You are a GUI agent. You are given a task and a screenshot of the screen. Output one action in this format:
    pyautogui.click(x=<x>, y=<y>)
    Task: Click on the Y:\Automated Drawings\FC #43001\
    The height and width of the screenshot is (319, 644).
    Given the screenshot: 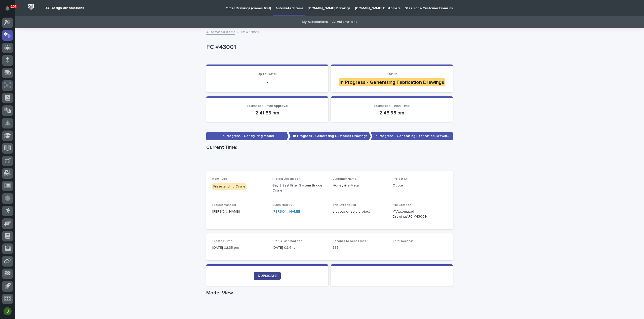 What is the action you would take?
    pyautogui.click(x=414, y=215)
    